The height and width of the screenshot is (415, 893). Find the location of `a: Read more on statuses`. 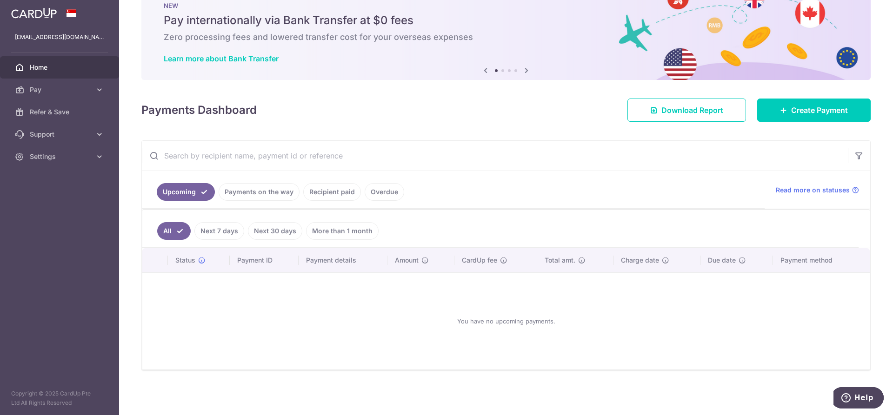

a: Read more on statuses is located at coordinates (817, 190).